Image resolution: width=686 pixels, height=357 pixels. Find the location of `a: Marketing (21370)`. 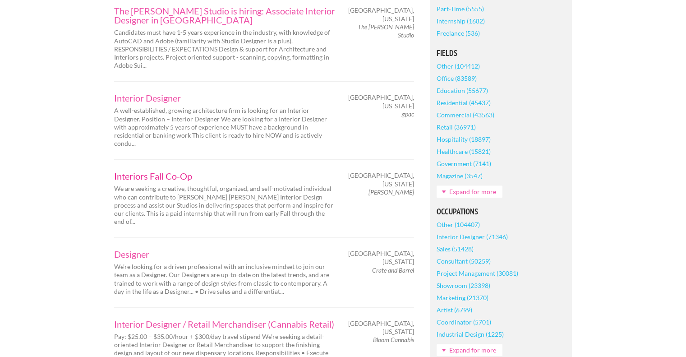

a: Marketing (21370) is located at coordinates (462, 297).